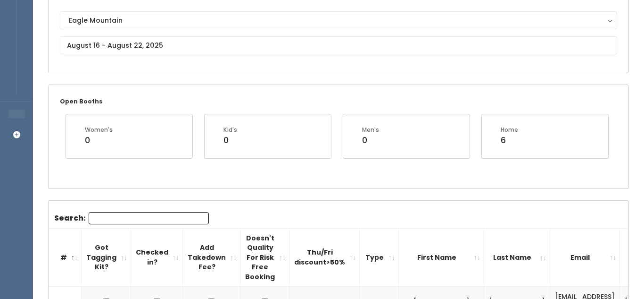  What do you see at coordinates (149, 218) in the screenshot?
I see `input: Search:` at bounding box center [149, 218].